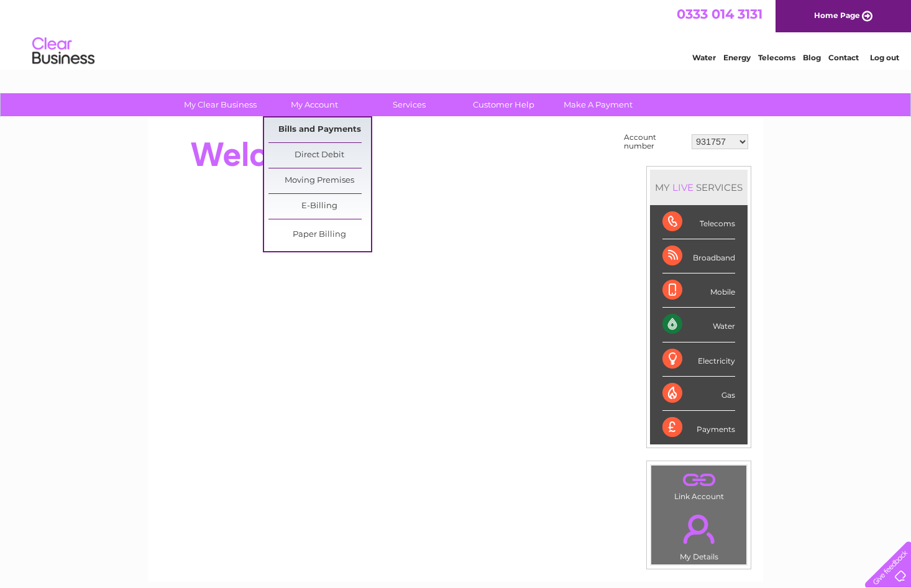 This screenshot has width=911, height=588. Describe the element at coordinates (698, 359) in the screenshot. I see `div: Electricity` at that location.